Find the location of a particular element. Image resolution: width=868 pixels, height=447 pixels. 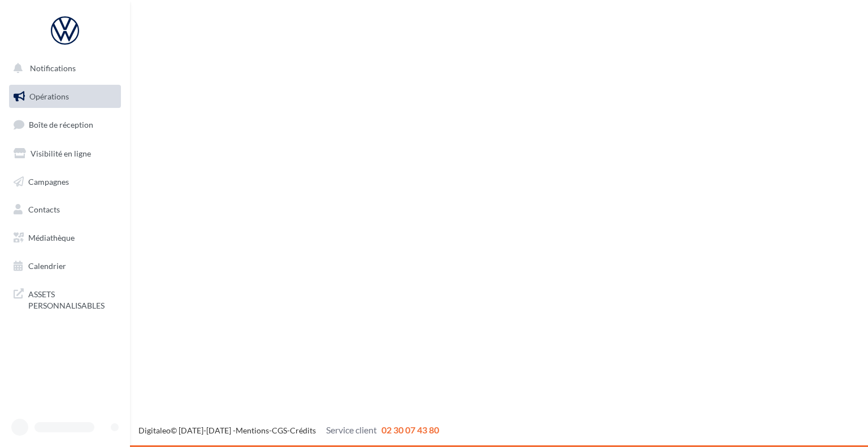

span: Service client is located at coordinates (352, 429).